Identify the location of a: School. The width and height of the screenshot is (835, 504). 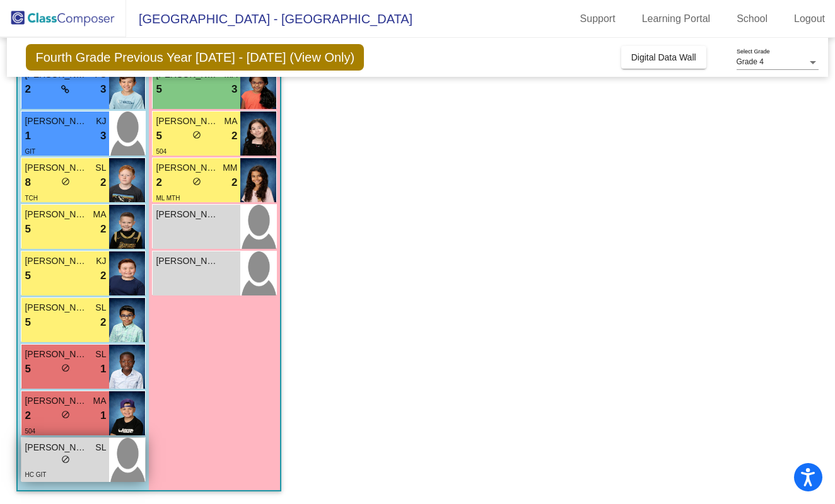
(751, 19).